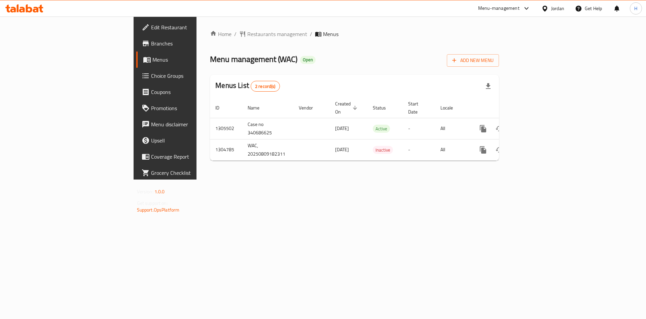 This screenshot has width=646, height=319. What do you see at coordinates (308, 60) in the screenshot?
I see `span: Open` at bounding box center [308, 60].